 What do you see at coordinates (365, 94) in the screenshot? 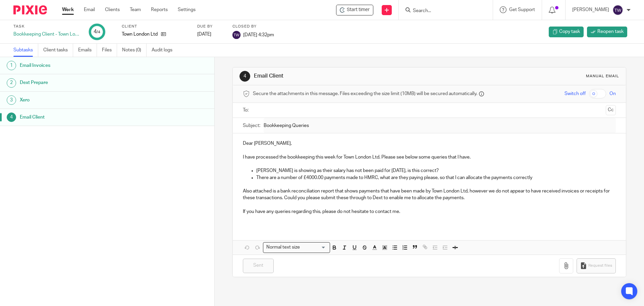
I see `span: Secure the attachments in this message. Files exceeding the size limit (10MB) will be secured aut...` at bounding box center [365, 94].